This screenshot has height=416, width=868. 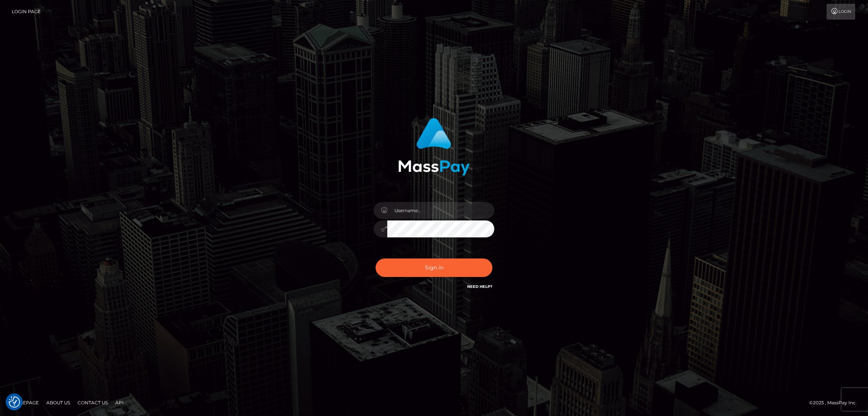 I want to click on a: About Us, so click(x=58, y=402).